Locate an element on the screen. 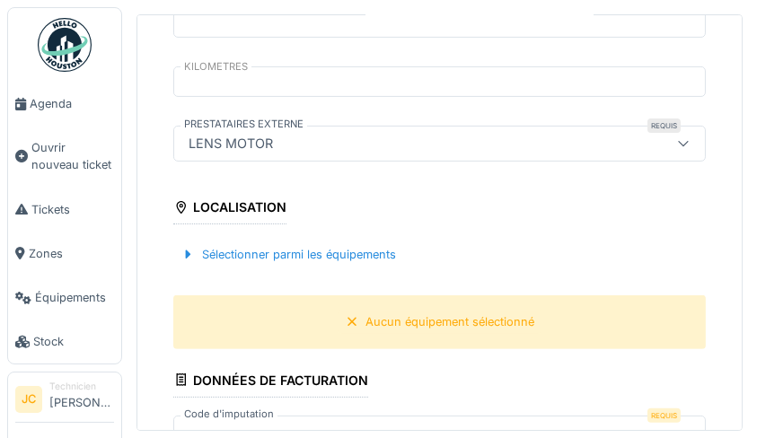 This screenshot has width=757, height=438. div: Localisation is located at coordinates (230, 209).